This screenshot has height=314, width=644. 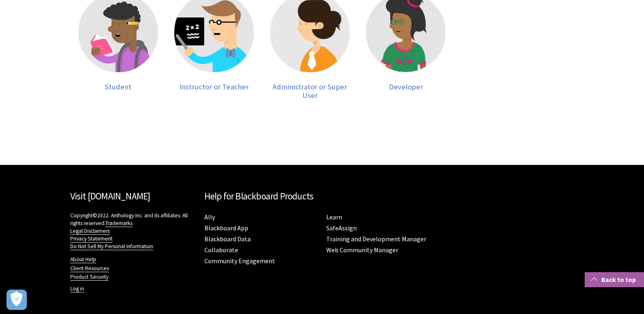 I want to click on button: Open Preferences, so click(x=16, y=300).